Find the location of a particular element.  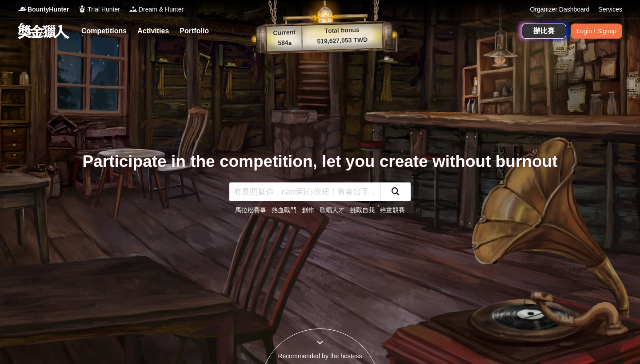

span: Dream & Hunter is located at coordinates (161, 9).